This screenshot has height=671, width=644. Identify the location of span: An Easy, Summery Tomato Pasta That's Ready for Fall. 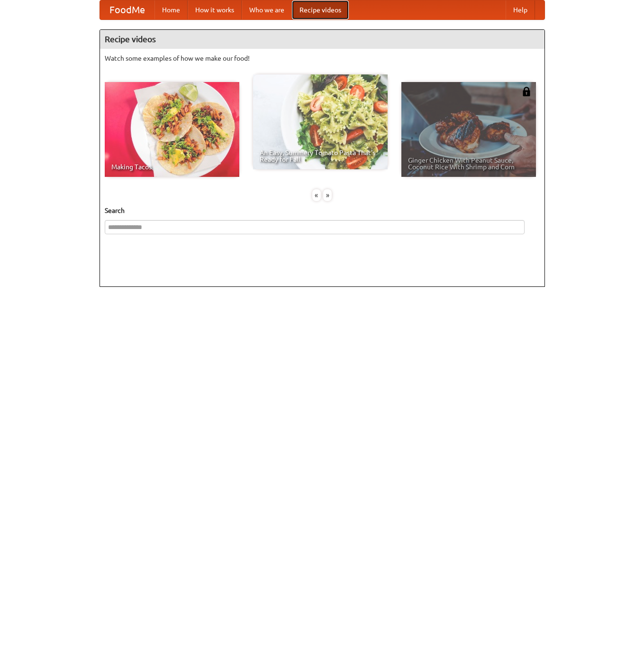
(320, 156).